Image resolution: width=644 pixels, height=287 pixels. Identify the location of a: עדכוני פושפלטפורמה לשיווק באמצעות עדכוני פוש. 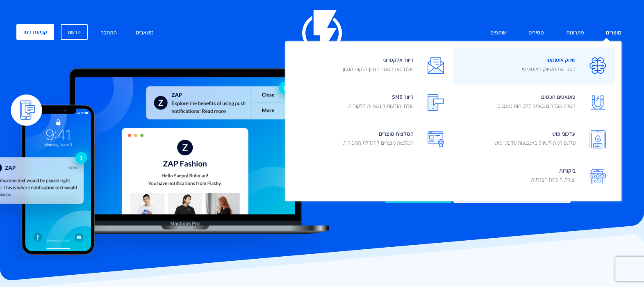
(534, 140).